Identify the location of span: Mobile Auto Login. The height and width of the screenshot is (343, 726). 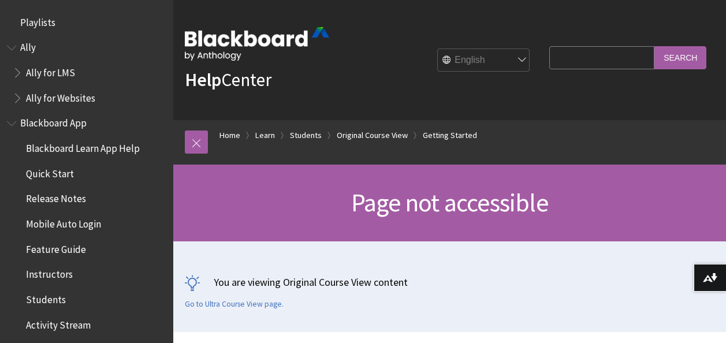
(64, 222).